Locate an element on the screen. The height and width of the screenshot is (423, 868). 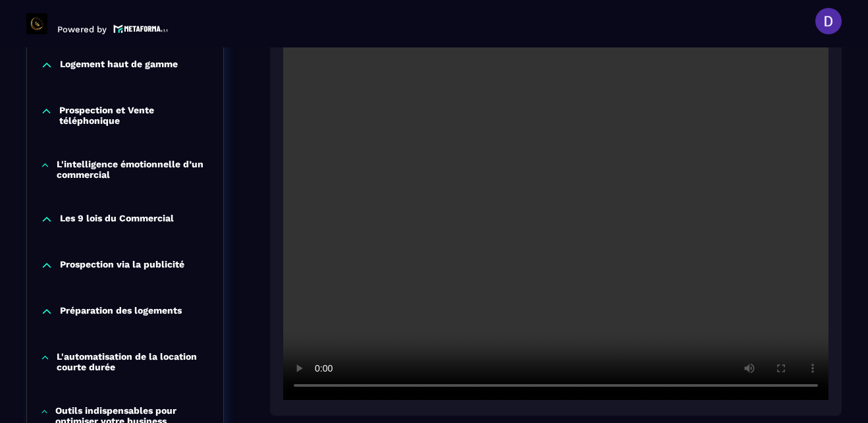
p: L'intelligence émotionnelle d’un commercial is located at coordinates (133, 170).